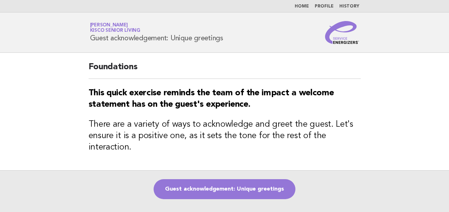 The width and height of the screenshot is (449, 212). What do you see at coordinates (225, 136) in the screenshot?
I see `h3: There are a variety of ways to acknowledge and greet the guest. Let's ensure it is a positive one...` at bounding box center [225, 136].